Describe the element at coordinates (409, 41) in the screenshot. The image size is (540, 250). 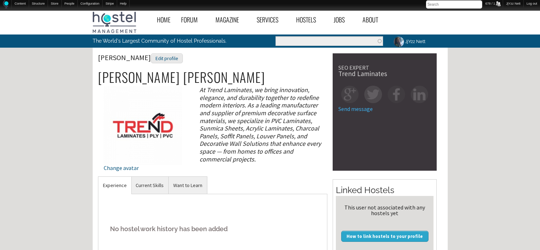
I see `a: JjYzz Nett` at that location.